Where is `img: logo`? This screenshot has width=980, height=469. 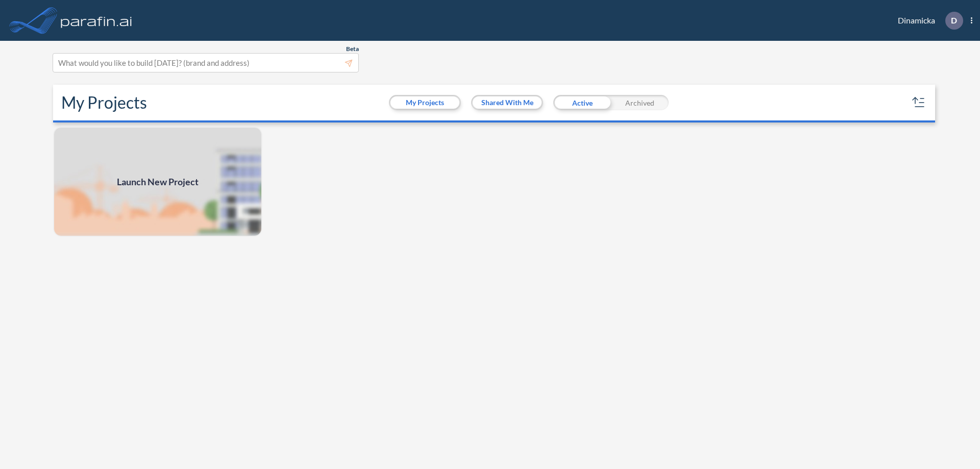 img: logo is located at coordinates (96, 20).